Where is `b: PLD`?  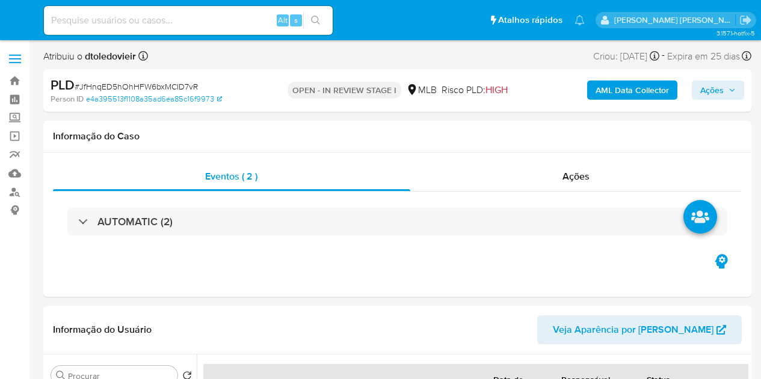 b: PLD is located at coordinates (63, 85).